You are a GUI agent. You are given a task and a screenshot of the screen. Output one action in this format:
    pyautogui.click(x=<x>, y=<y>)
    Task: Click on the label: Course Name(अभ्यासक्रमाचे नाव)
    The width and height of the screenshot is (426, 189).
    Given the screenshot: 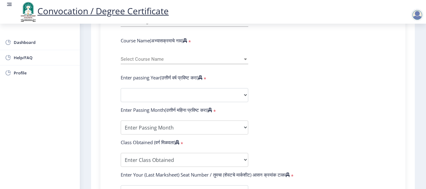 What is the action you would take?
    pyautogui.click(x=154, y=41)
    